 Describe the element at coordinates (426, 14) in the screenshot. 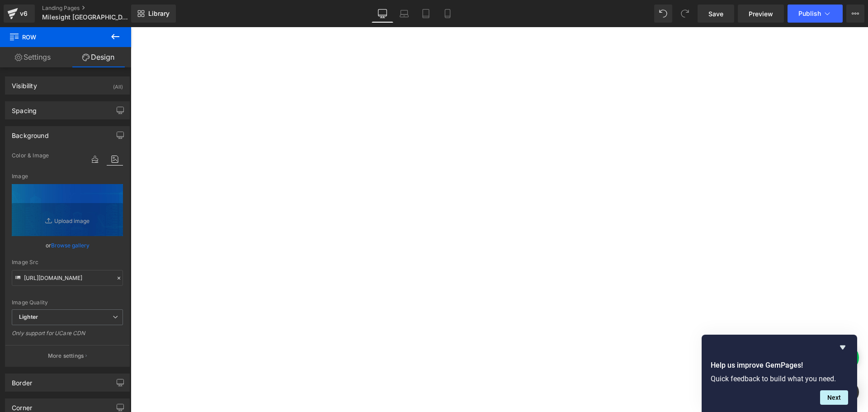

I see `a: Tablet` at that location.